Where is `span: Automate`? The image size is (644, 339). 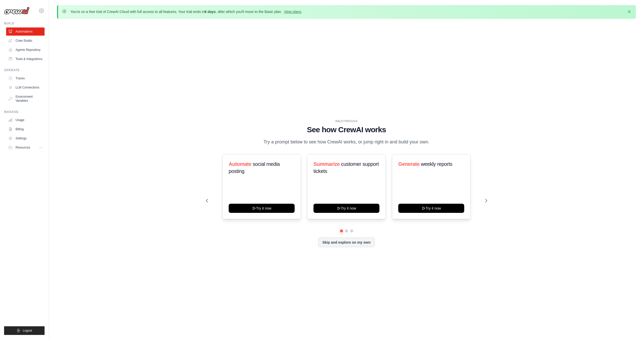
span: Automate is located at coordinates (240, 164).